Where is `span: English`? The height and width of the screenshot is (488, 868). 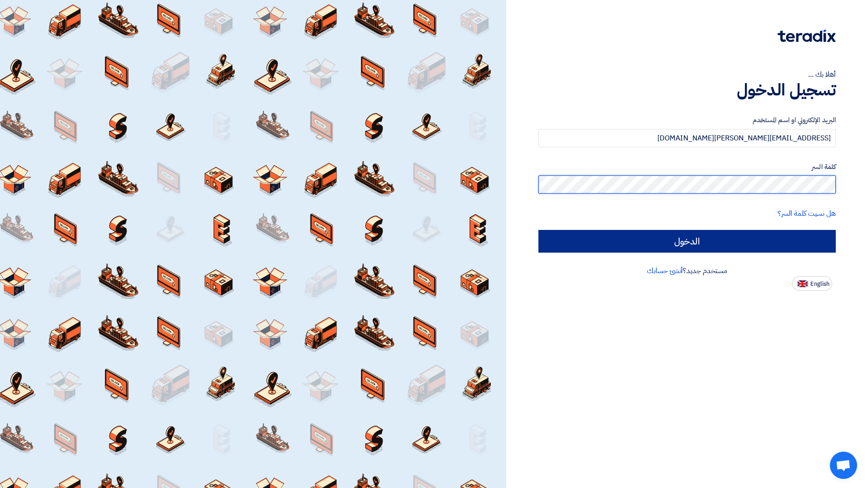 span: English is located at coordinates (820, 284).